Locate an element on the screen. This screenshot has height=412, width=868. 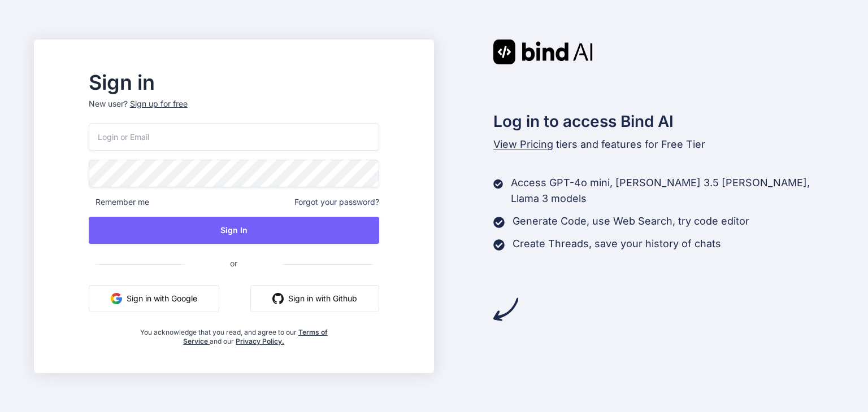
input: Login or Email is located at coordinates (234, 136).